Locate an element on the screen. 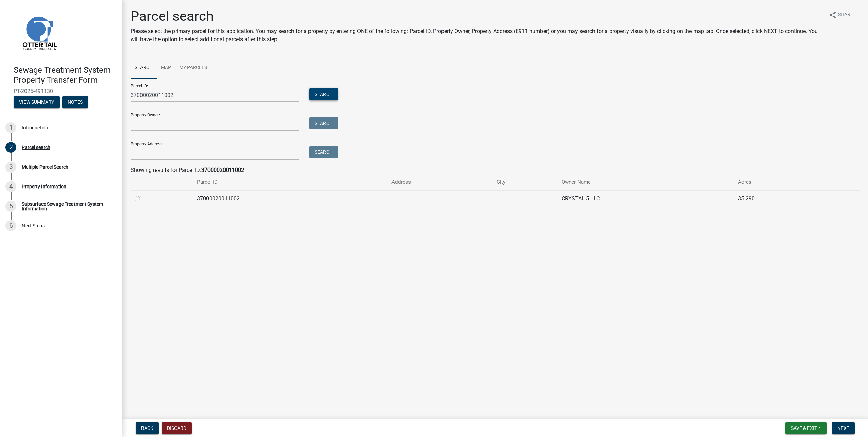 Image resolution: width=868 pixels, height=437 pixels. div: Property Information is located at coordinates (44, 187).